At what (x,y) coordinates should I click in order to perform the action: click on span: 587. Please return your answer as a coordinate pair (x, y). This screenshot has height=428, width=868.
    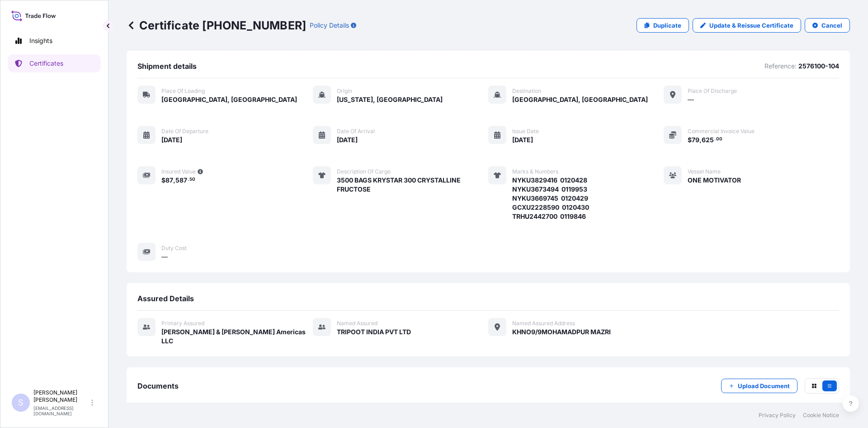
    Looking at the image, I should click on (182, 180).